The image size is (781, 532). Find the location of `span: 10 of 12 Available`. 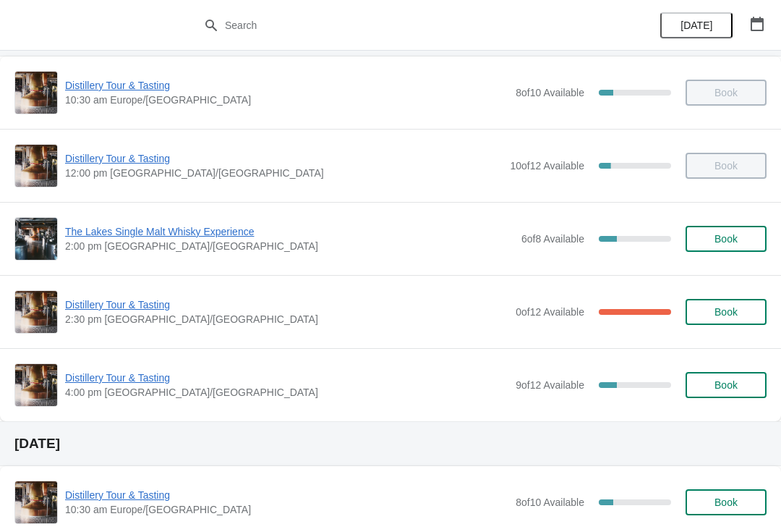

span: 10 of 12 Available is located at coordinates (547, 166).